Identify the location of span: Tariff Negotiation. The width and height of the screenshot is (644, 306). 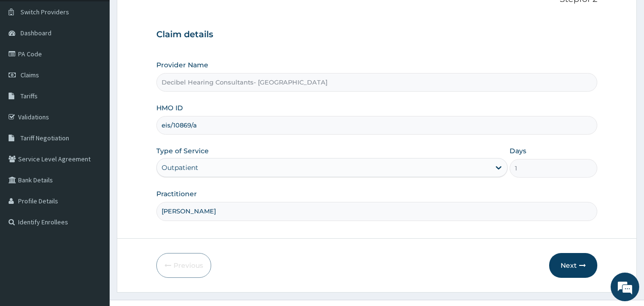
(45, 138).